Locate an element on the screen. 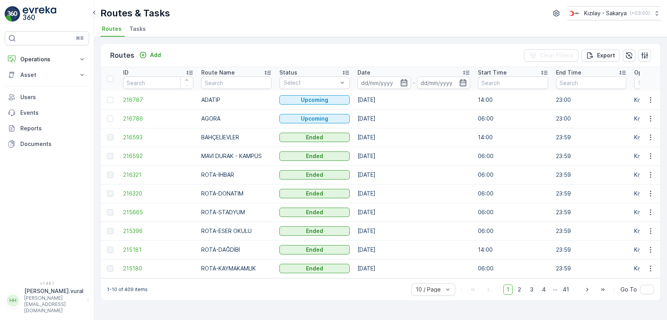 Image resolution: width=667 pixels, height=320 pixels. a: 215180 is located at coordinates (158, 269).